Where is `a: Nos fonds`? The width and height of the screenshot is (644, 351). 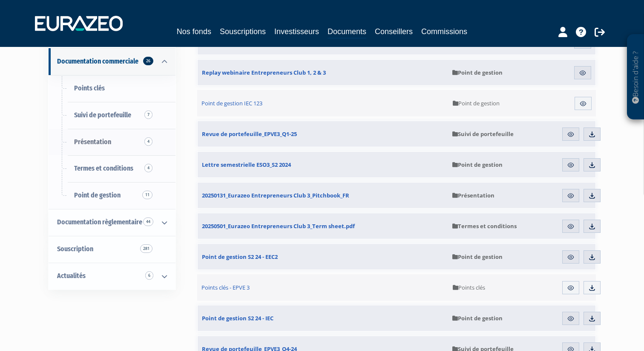
a: Nos fonds is located at coordinates (194, 32).